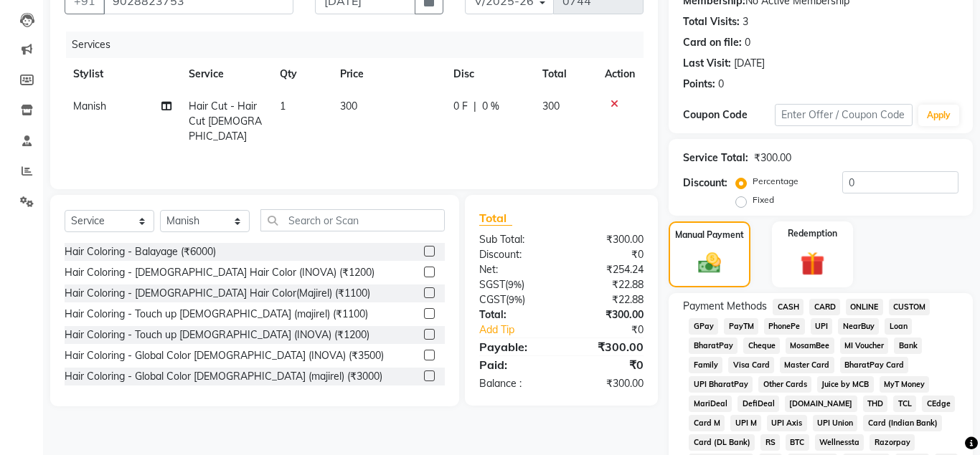 The height and width of the screenshot is (455, 980). I want to click on span: Visa Card, so click(751, 365).